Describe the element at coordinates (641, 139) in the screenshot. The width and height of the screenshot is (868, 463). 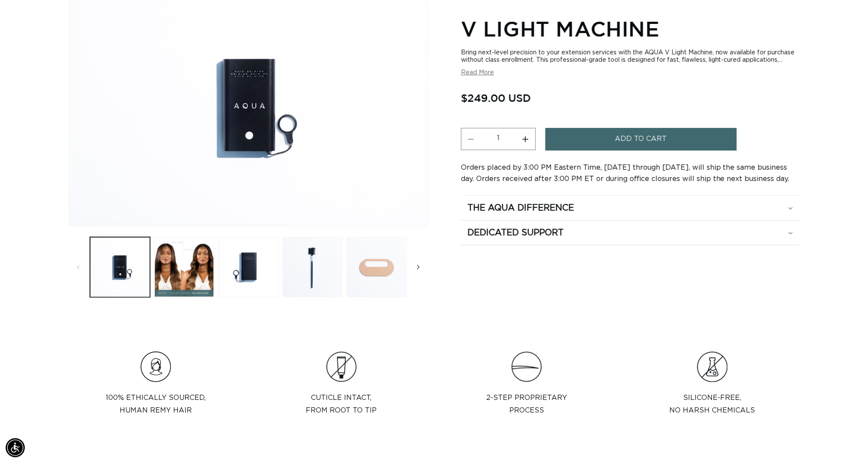
I see `button: Add to cart` at that location.